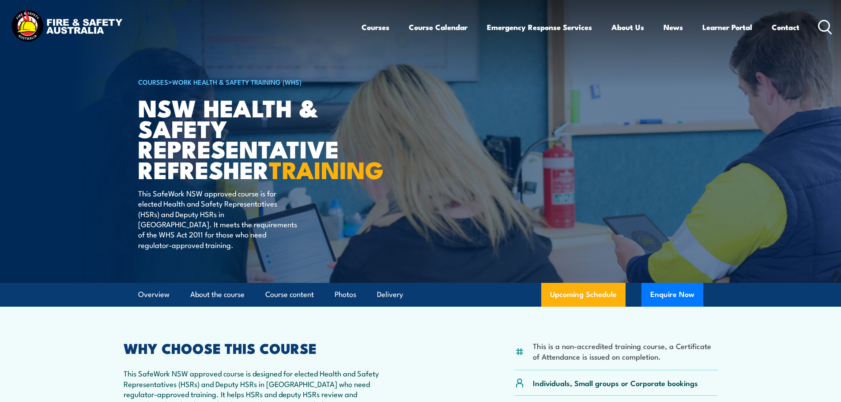  Describe the element at coordinates (727, 27) in the screenshot. I see `a: Learner Portal` at that location.